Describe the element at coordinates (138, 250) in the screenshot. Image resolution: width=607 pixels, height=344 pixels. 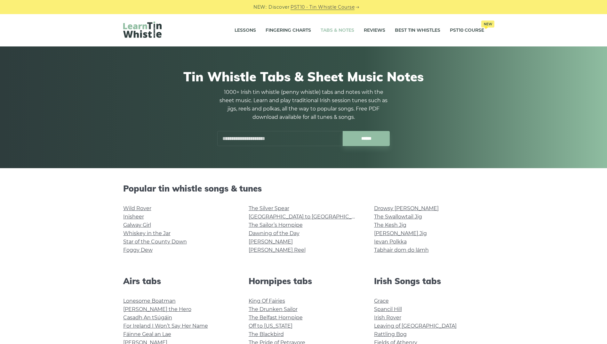
I see `a: Foggy Dew` at that location.